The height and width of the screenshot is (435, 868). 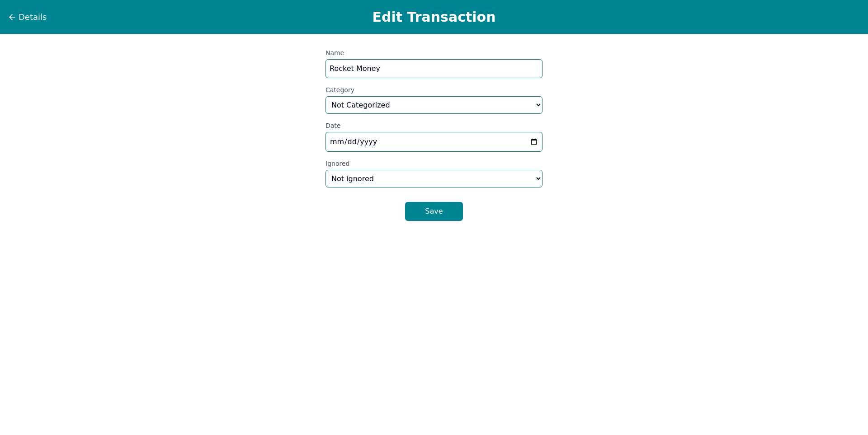 I want to click on span: Details, so click(x=32, y=18).